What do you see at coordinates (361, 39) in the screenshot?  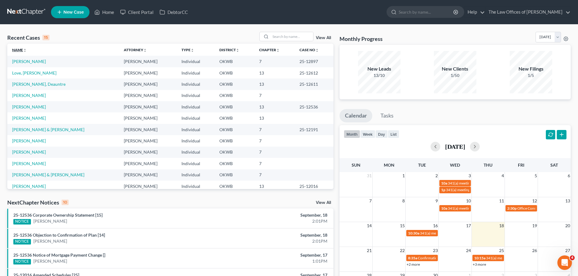 I see `h3: Monthly Progress` at bounding box center [361, 39].